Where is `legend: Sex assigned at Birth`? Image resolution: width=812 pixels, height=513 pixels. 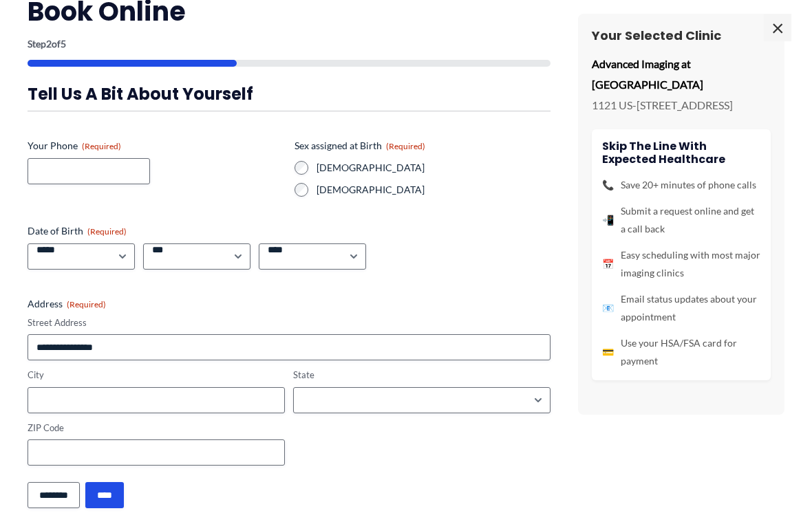
legend: Sex assigned at Birth is located at coordinates (360, 146).